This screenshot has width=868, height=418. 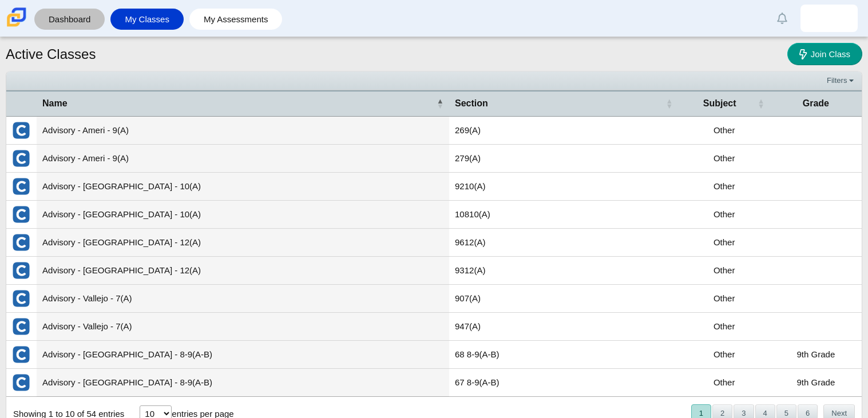 I want to click on img: camila.riostorres.7ymkOe, so click(x=829, y=19).